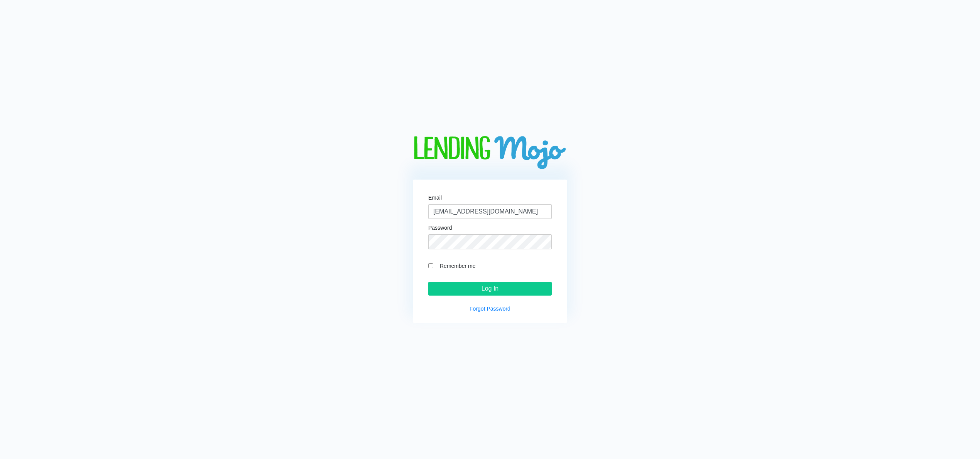  Describe the element at coordinates (490, 309) in the screenshot. I see `a: Forgot Password` at that location.